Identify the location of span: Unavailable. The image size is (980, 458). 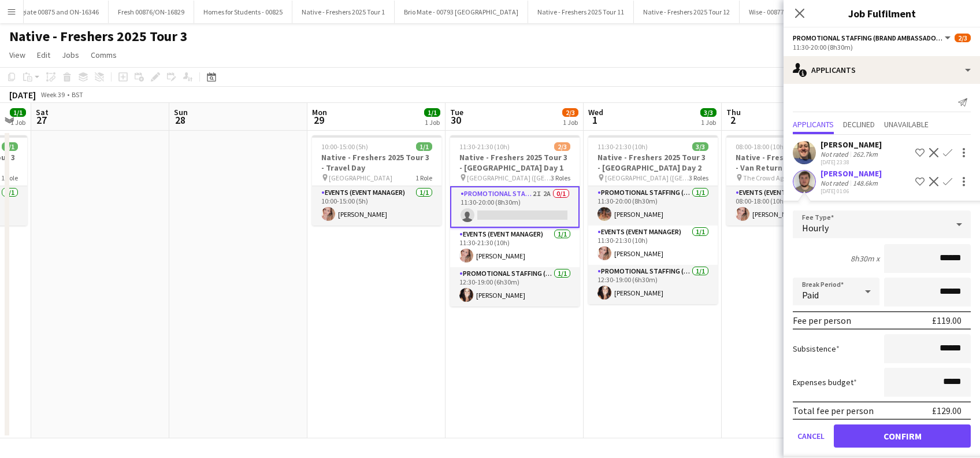
(906, 124).